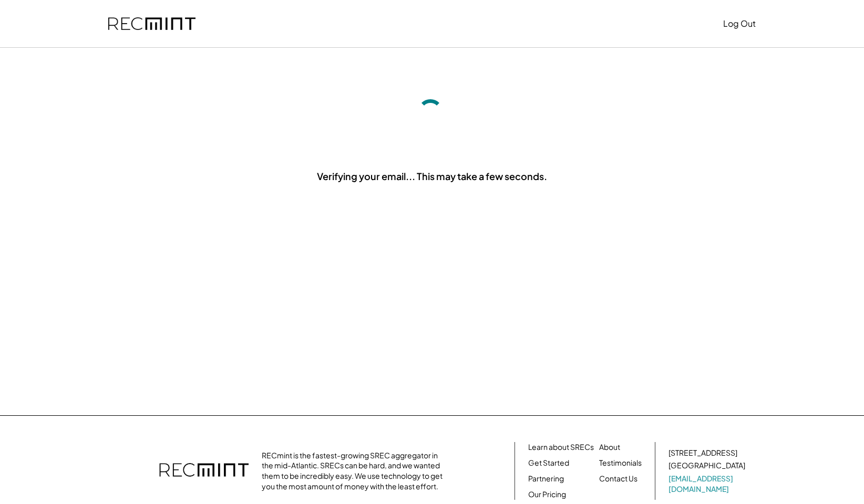  Describe the element at coordinates (561, 447) in the screenshot. I see `a: Learn about SRECs` at that location.